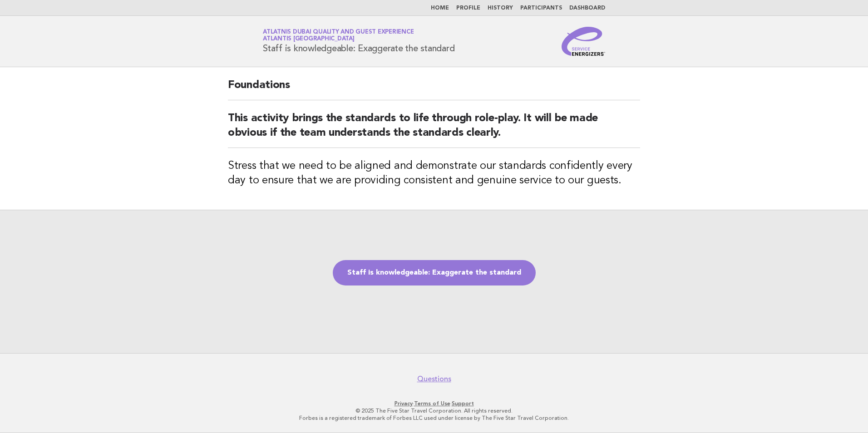 The height and width of the screenshot is (433, 868). Describe the element at coordinates (462, 403) in the screenshot. I see `a: Support` at that location.